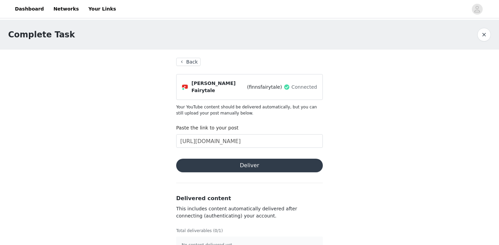  What do you see at coordinates (264, 87) in the screenshot?
I see `span: (finnsfairytale)` at bounding box center [264, 87].